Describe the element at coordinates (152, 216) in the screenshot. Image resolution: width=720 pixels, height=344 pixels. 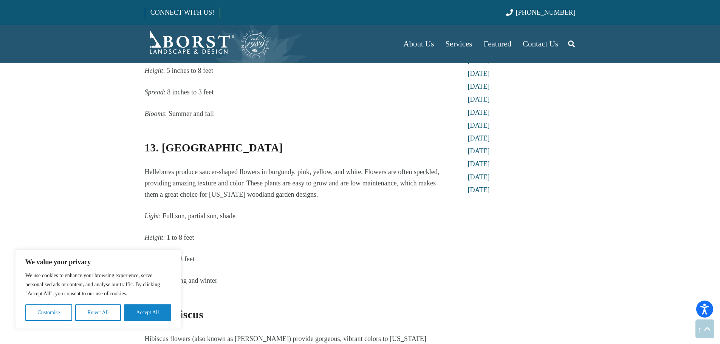
I see `em: Light` at that location.